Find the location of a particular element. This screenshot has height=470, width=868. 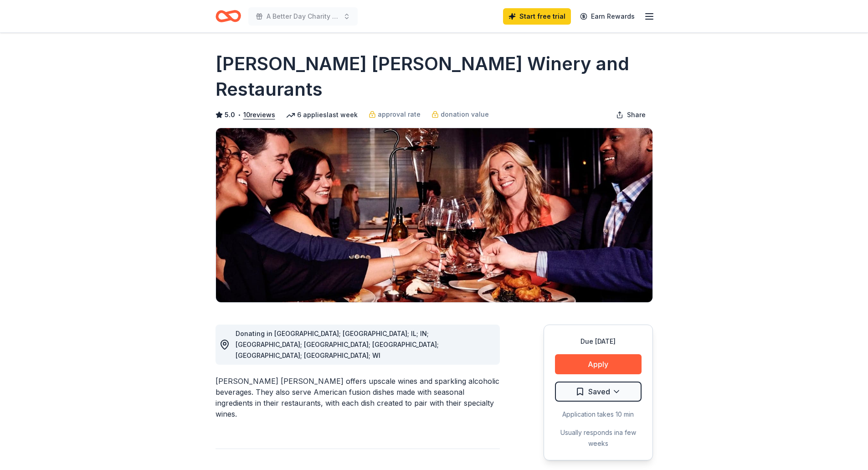

span: donation value is located at coordinates (465, 115).